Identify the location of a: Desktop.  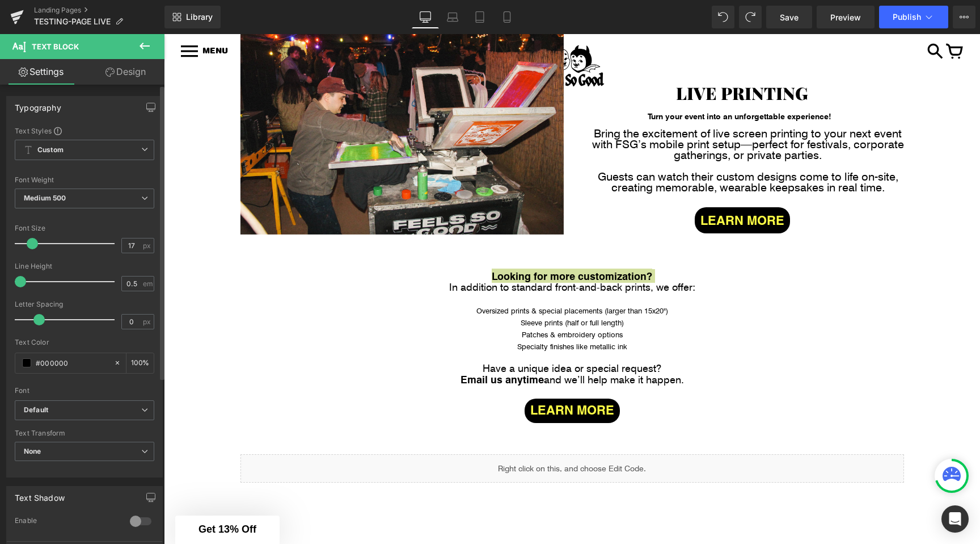
(426, 17).